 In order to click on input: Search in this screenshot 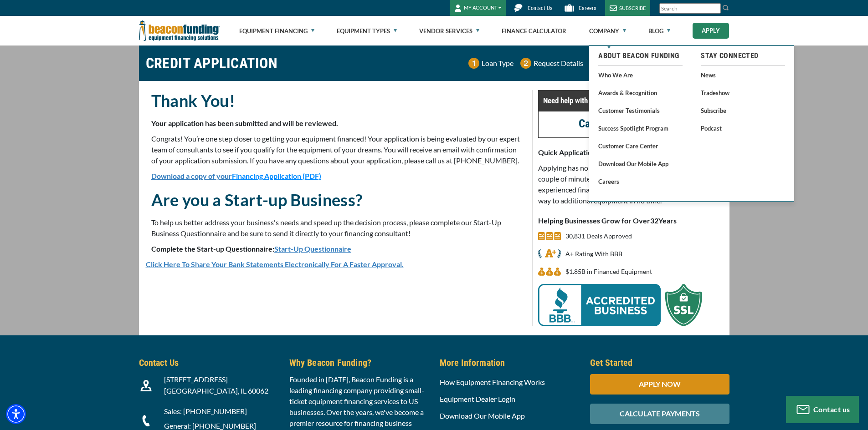, I will do `click(690, 8)`.